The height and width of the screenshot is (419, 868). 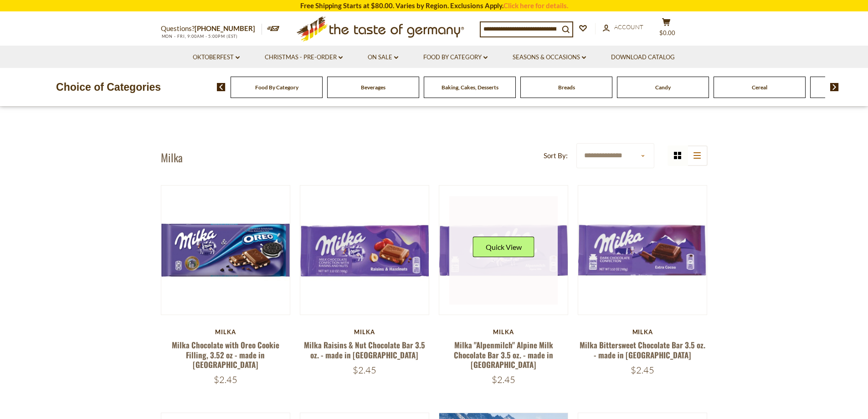 What do you see at coordinates (549, 58) in the screenshot?
I see `a: Seasons & Occasions` at bounding box center [549, 58].